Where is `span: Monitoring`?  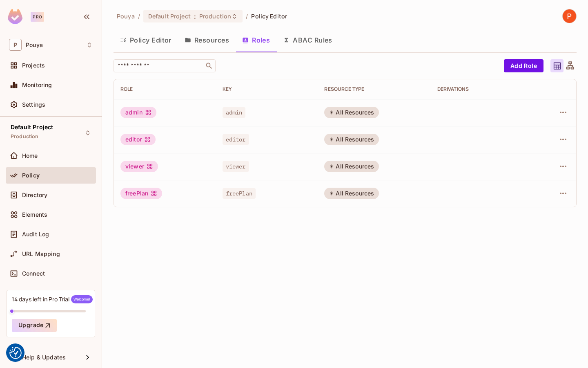 span: Monitoring is located at coordinates (37, 85).